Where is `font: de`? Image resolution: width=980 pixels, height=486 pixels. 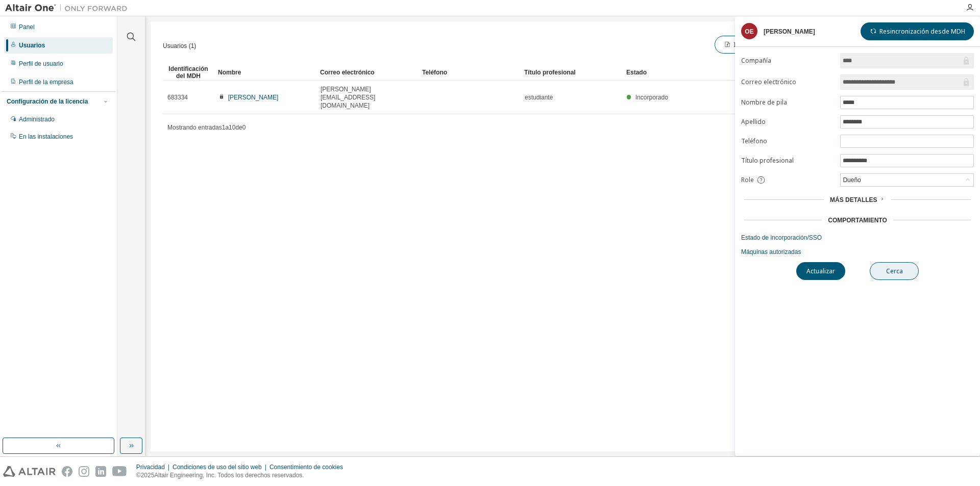 font: de is located at coordinates (238, 128).